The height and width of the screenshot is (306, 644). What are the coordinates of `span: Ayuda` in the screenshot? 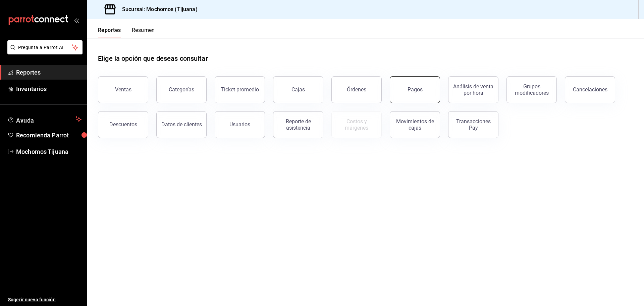 It's located at (44, 119).